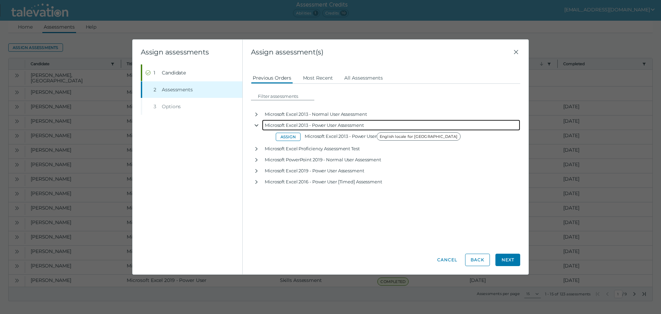  I want to click on div: 1, so click(156, 73).